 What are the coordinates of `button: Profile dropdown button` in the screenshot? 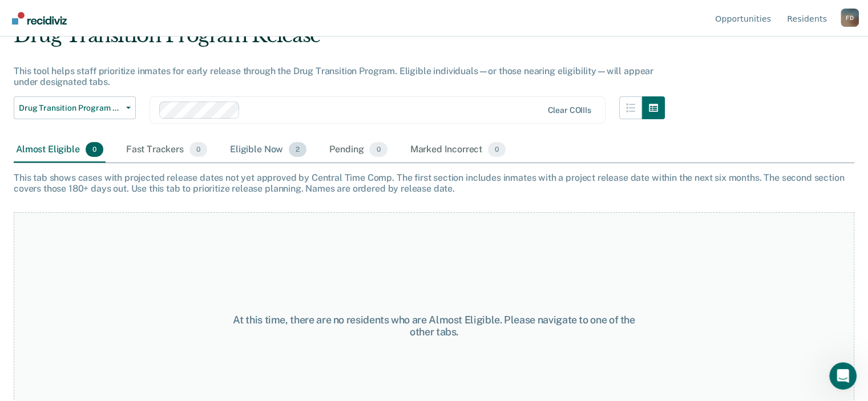 It's located at (850, 18).